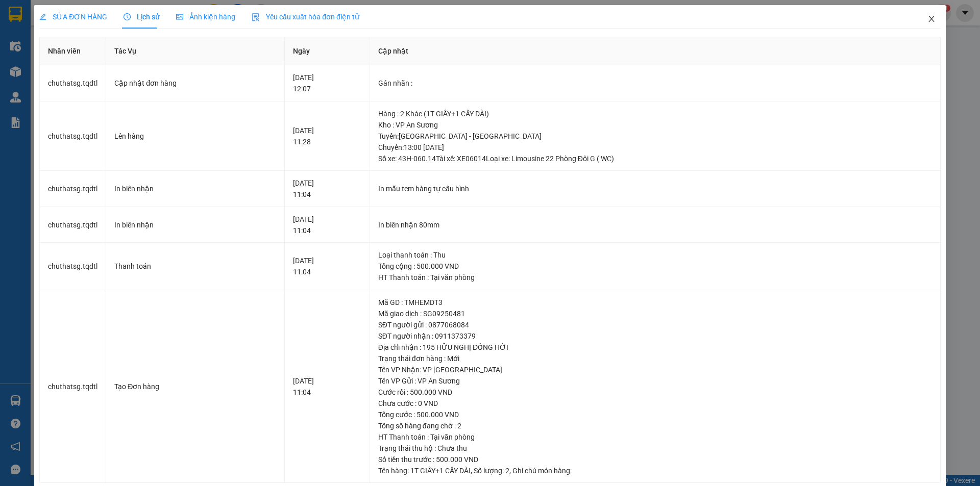 This screenshot has width=980, height=486. What do you see at coordinates (655, 83) in the screenshot?
I see `div: Gán nhãn :` at bounding box center [655, 83].